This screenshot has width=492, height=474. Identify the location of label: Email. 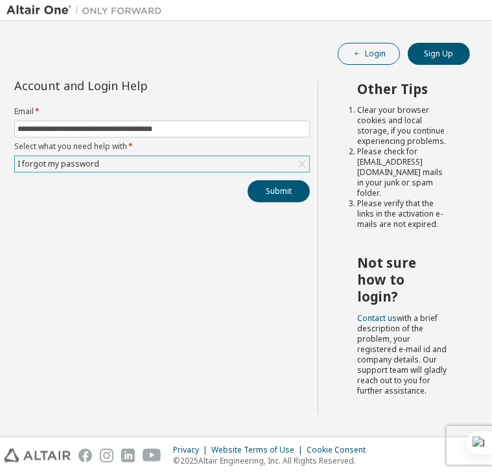
(162, 112).